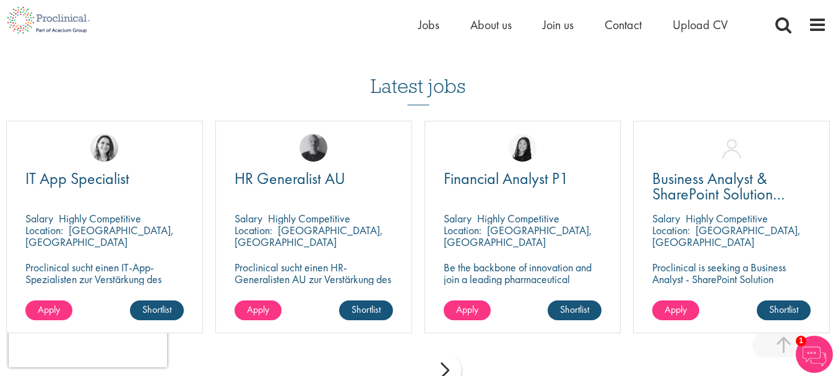  I want to click on p: Be the backbone of innovation and join a leading pharmaceutical company to help keep life-changin..., so click(523, 285).